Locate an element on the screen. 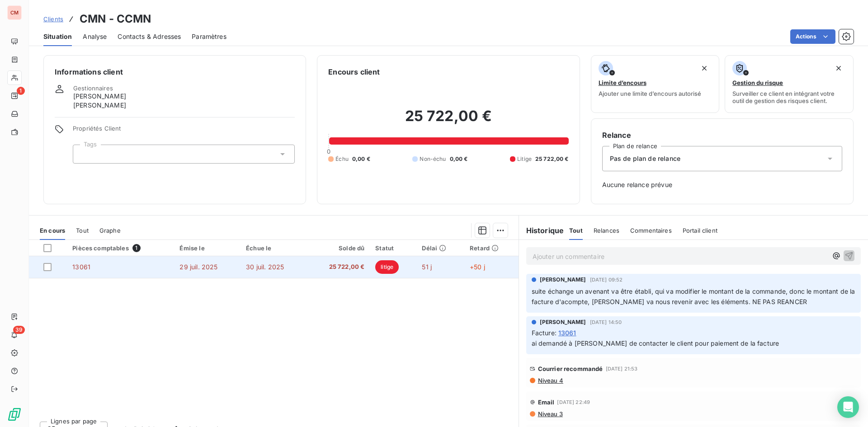 This screenshot has height=427, width=868. span: Facture : is located at coordinates (544, 332).